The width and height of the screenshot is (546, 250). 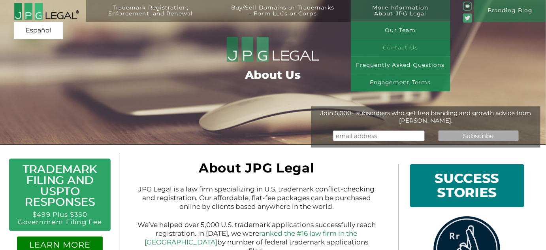 I want to click on input: email address, so click(x=379, y=136).